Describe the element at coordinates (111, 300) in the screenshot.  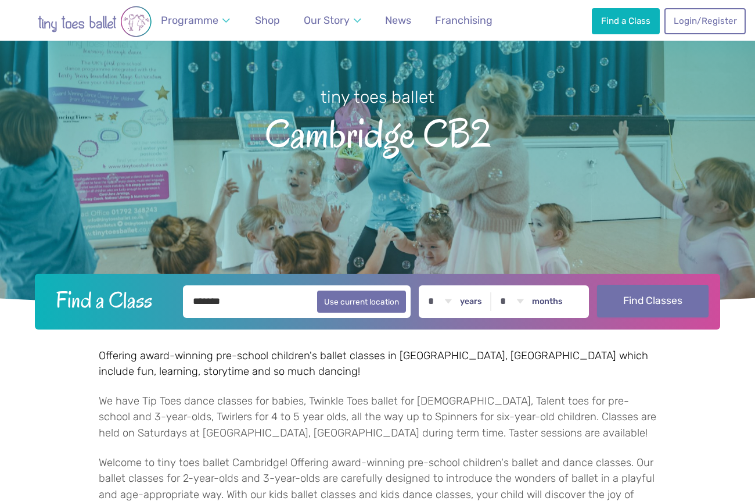
I see `h2: Find a Class` at that location.